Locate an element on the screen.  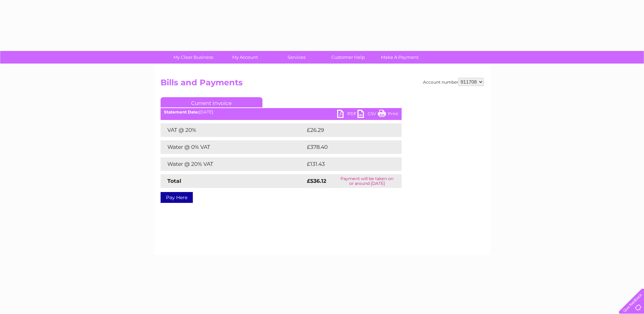
td: Water @ 20% VAT is located at coordinates (232, 164).